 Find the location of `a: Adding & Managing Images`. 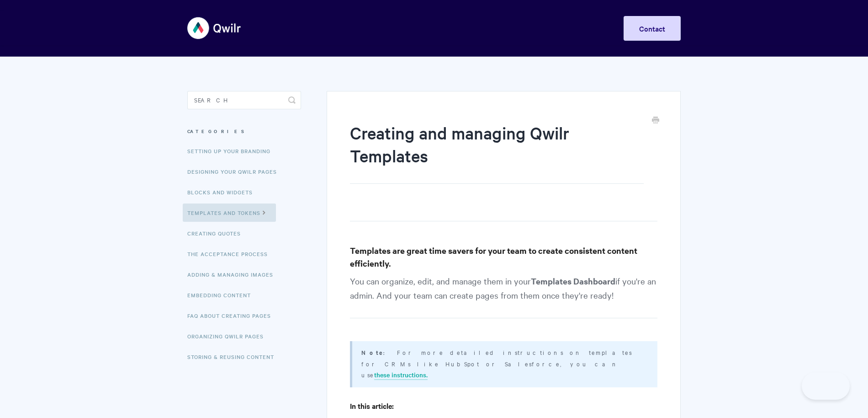

a: Adding & Managing Images is located at coordinates (233, 274).